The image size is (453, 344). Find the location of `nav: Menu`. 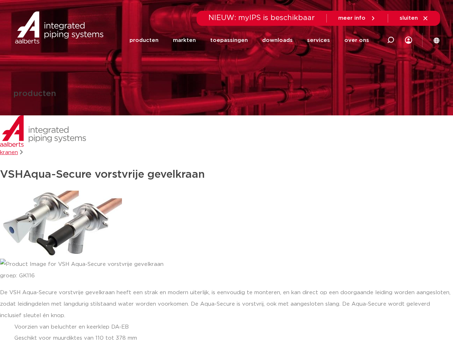

nav: Menu is located at coordinates (249, 40).